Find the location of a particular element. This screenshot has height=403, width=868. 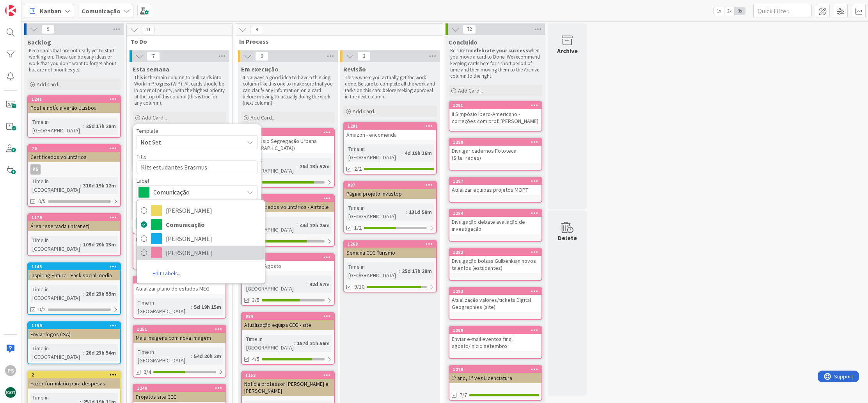

span: 9 is located at coordinates (48, 29).